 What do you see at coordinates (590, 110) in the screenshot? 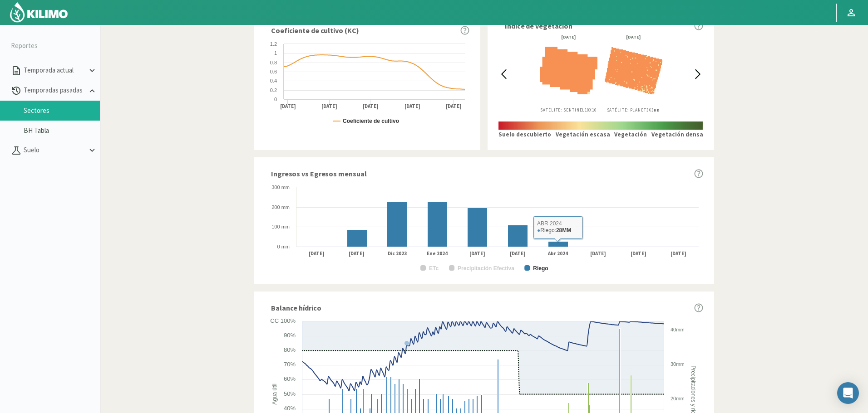
I see `span: 10X10` at bounding box center [590, 110].